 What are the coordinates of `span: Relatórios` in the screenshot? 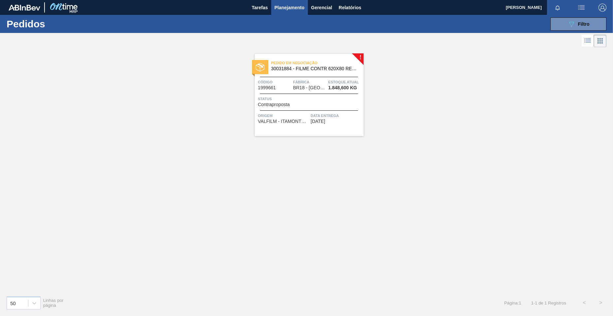 It's located at (350, 8).